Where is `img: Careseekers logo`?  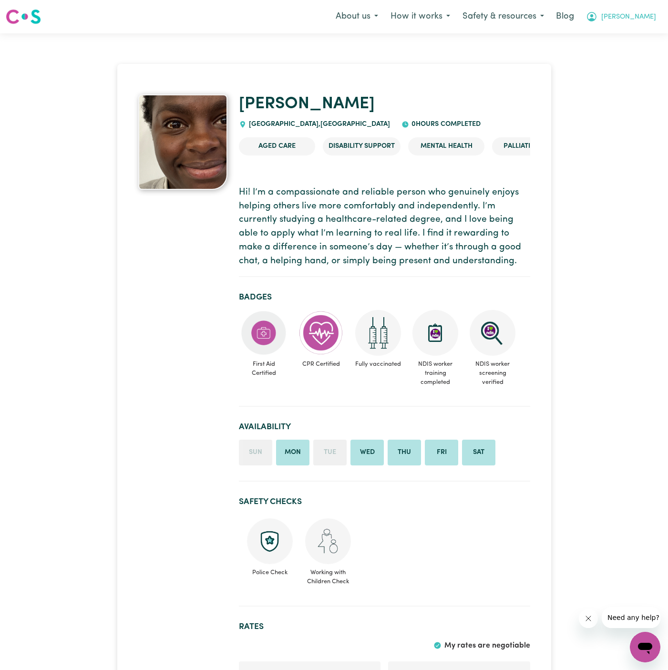 img: Careseekers logo is located at coordinates (23, 17).